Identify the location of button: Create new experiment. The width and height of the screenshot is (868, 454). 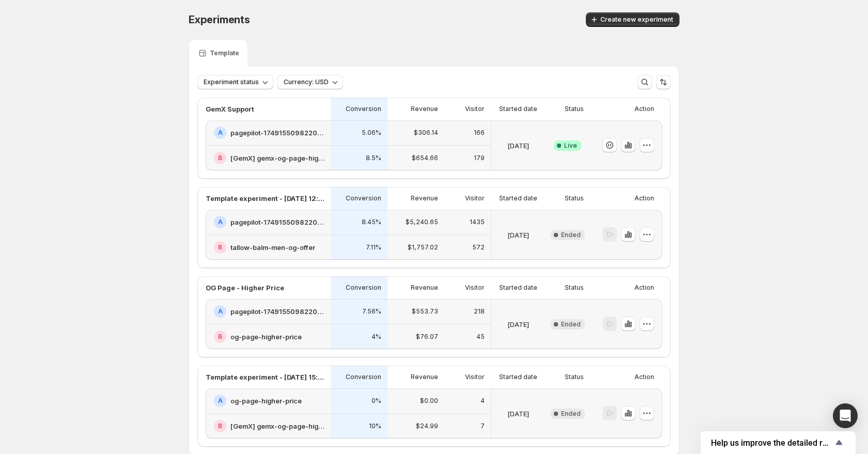
(632, 20).